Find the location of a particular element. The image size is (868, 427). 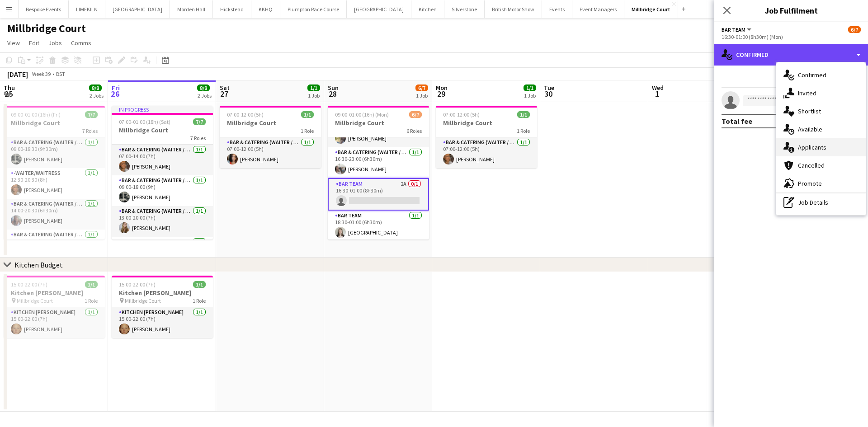

div: BST is located at coordinates (60, 74).